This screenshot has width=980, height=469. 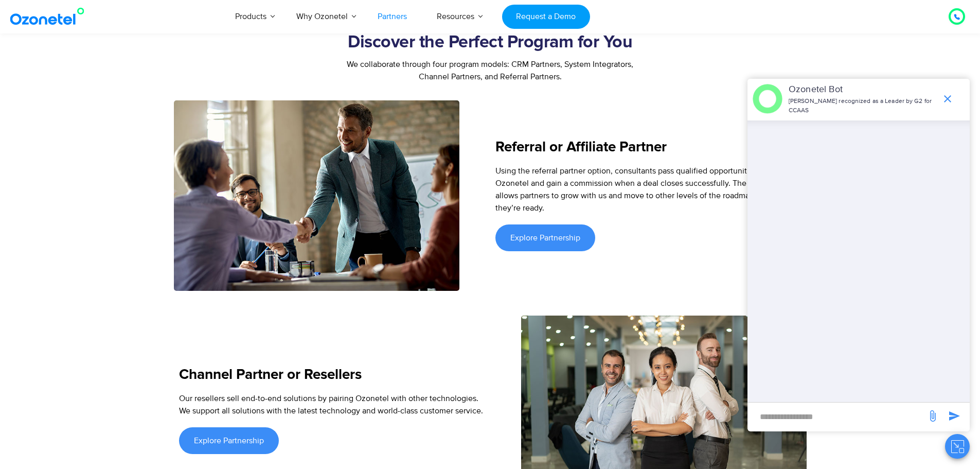 What do you see at coordinates (490, 43) in the screenshot?
I see `h2: Discover the Perfect Program for You` at bounding box center [490, 43].